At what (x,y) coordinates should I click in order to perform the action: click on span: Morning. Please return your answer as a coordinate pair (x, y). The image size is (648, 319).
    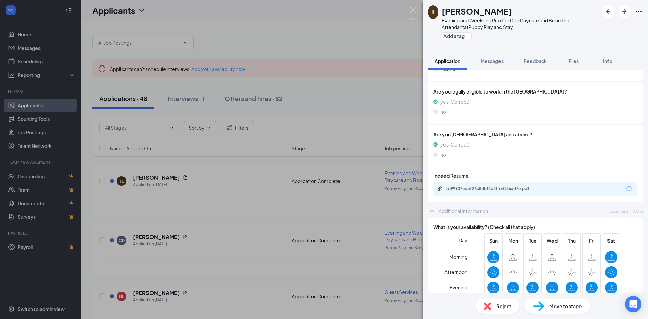
    Looking at the image, I should click on (458, 257).